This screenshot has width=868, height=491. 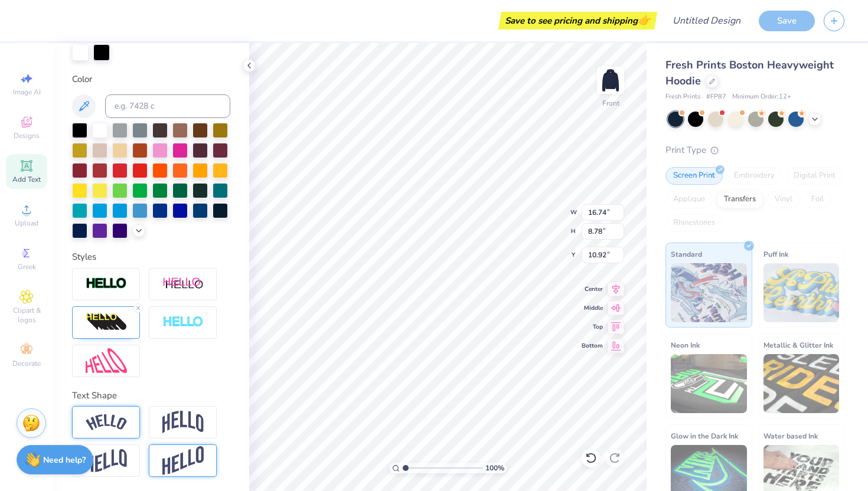 I want to click on img: Stroke, so click(x=107, y=283).